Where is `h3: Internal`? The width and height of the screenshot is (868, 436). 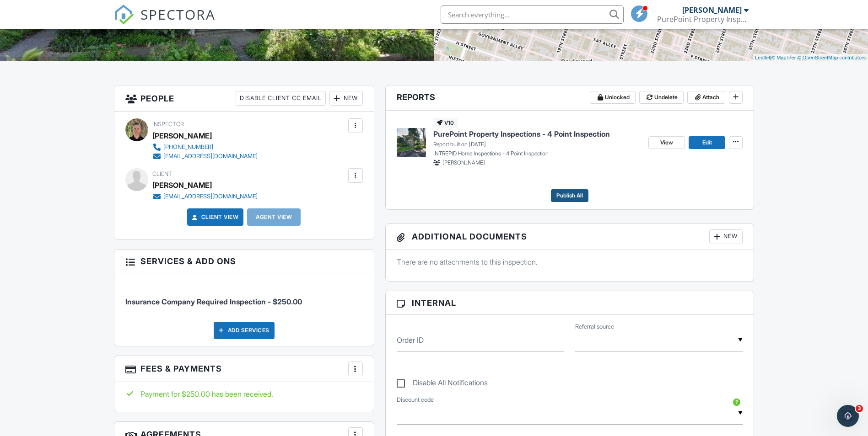
h3: Internal is located at coordinates (570, 303).